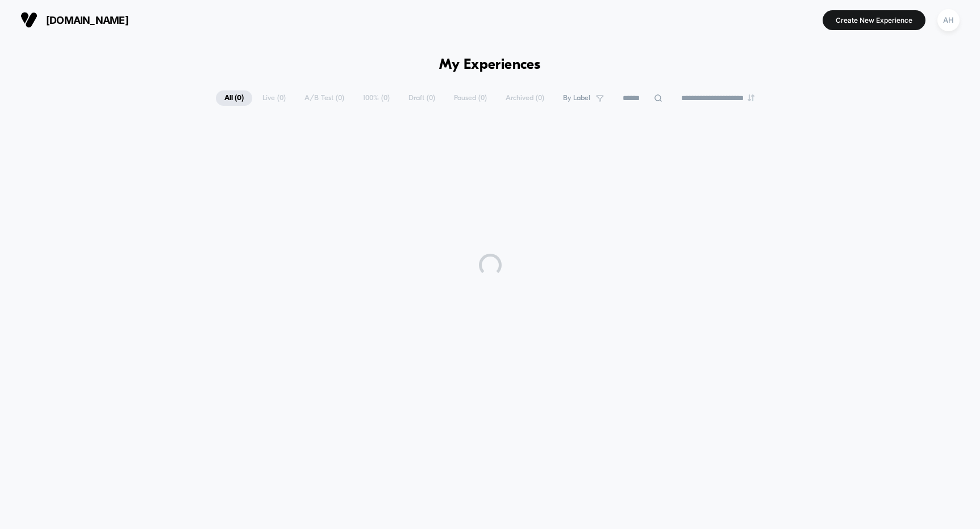 The width and height of the screenshot is (980, 529). Describe the element at coordinates (234, 98) in the screenshot. I see `span: All ( 0 )` at that location.